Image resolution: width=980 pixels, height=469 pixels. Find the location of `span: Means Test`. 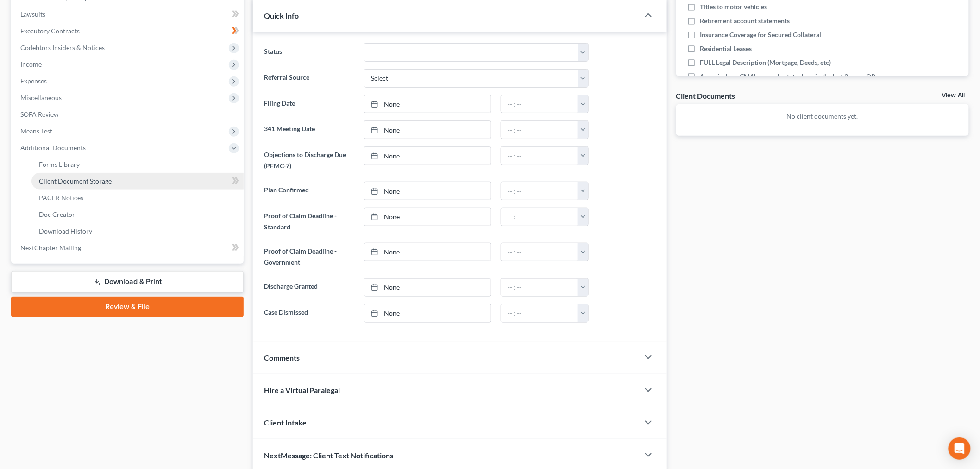

span: Means Test is located at coordinates (36, 131).